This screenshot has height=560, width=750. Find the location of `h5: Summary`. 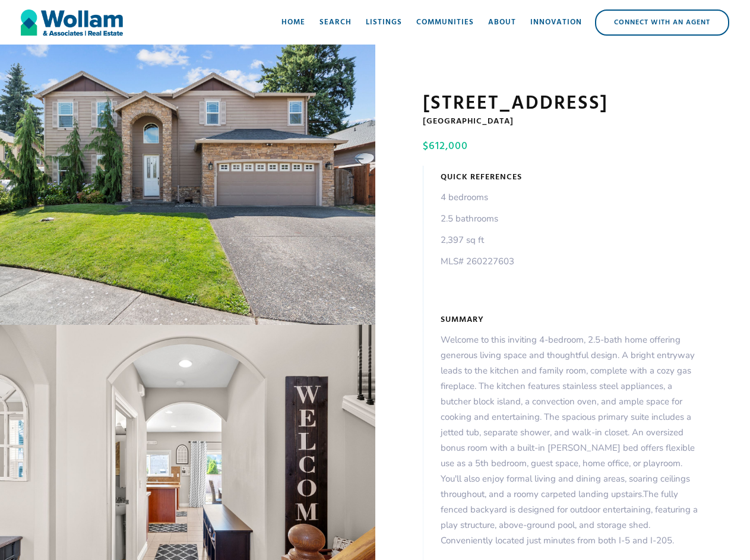

h5: Summary is located at coordinates (462, 320).